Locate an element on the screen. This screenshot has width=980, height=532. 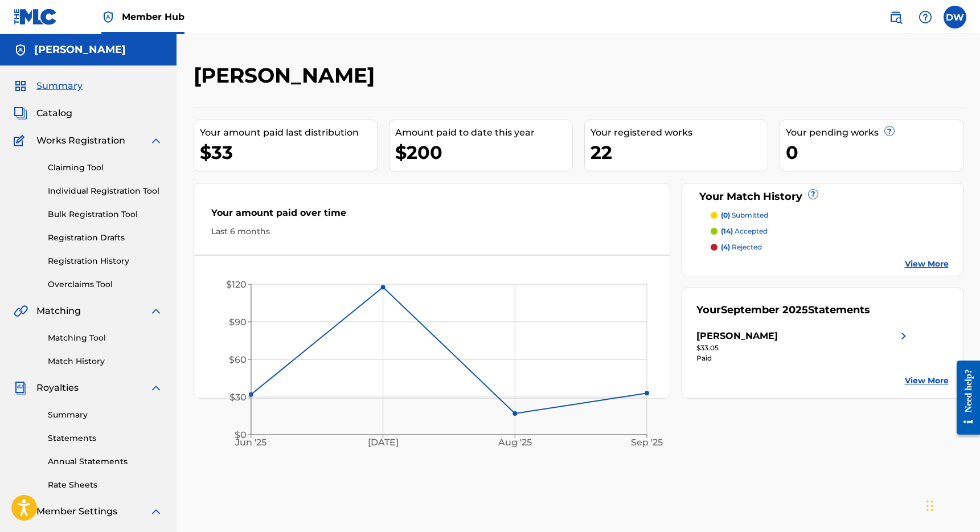
div: Paid is located at coordinates (804, 358).